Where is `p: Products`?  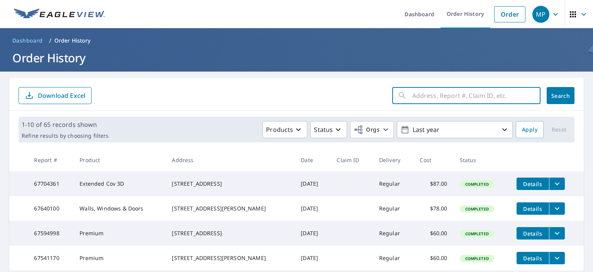
p: Products is located at coordinates (280, 129).